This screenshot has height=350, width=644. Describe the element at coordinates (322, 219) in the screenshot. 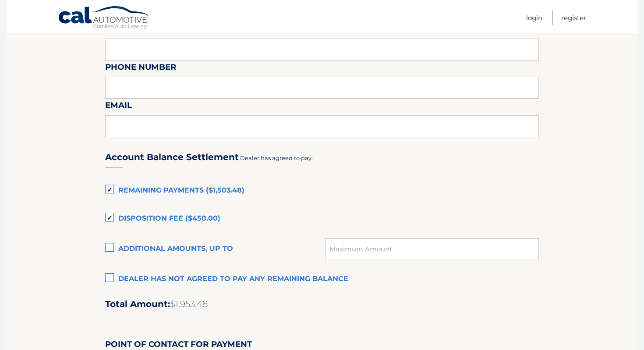

I see `label: Disposition Fee ($450.00)` at that location.